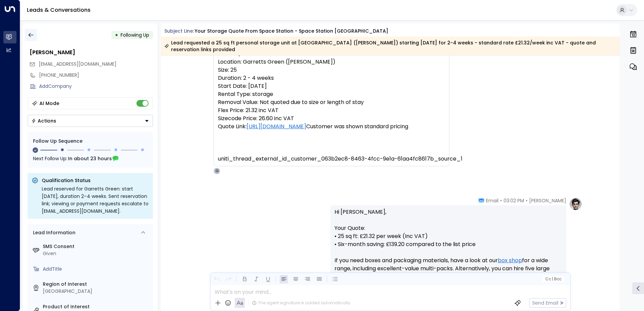 This screenshot has height=311, width=644. Describe the element at coordinates (135, 35) in the screenshot. I see `span: Following Up` at that location.